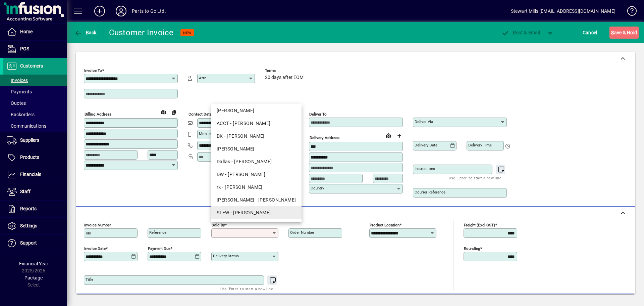 This screenshot has height=306, width=644. Describe the element at coordinates (32, 66) in the screenshot. I see `span: Customers` at that location.